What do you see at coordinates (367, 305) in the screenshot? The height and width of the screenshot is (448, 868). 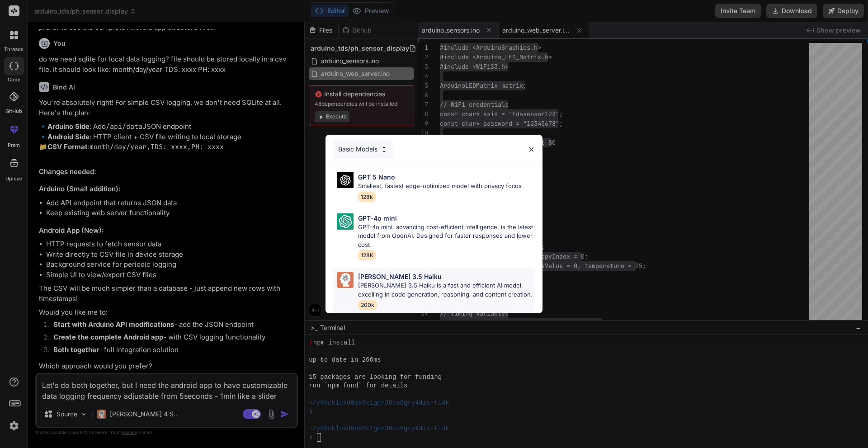 I see `span: 200k` at bounding box center [367, 305].